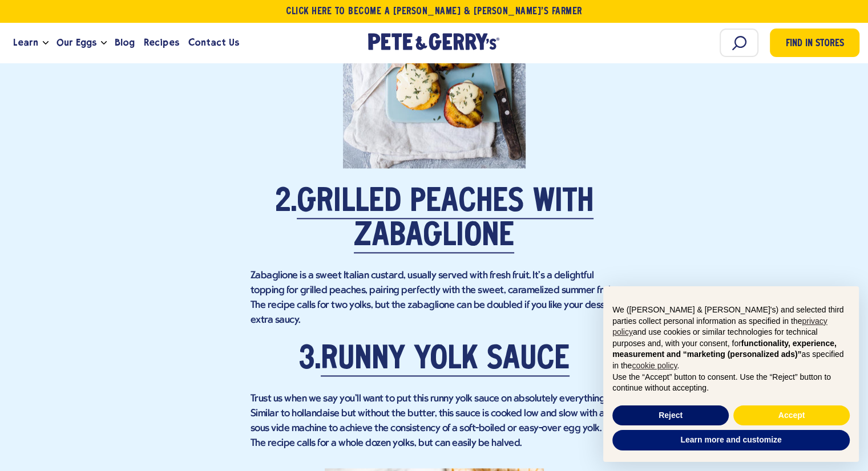  Describe the element at coordinates (25, 43) in the screenshot. I see `a: Learn` at that location.